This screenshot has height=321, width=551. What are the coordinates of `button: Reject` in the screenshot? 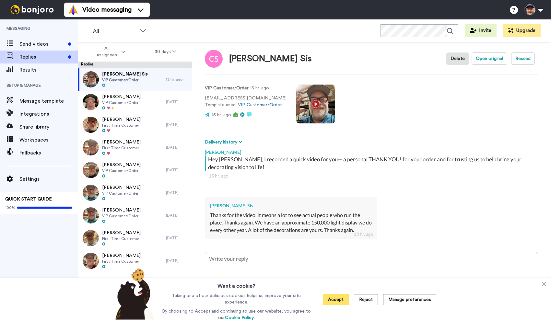 It's located at (366, 300).